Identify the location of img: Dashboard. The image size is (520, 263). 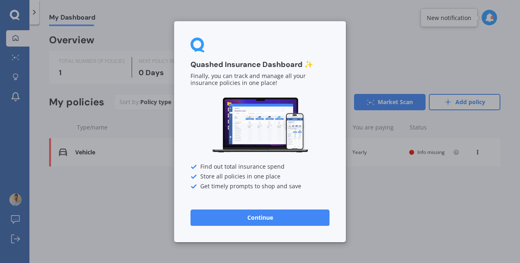
(260, 125).